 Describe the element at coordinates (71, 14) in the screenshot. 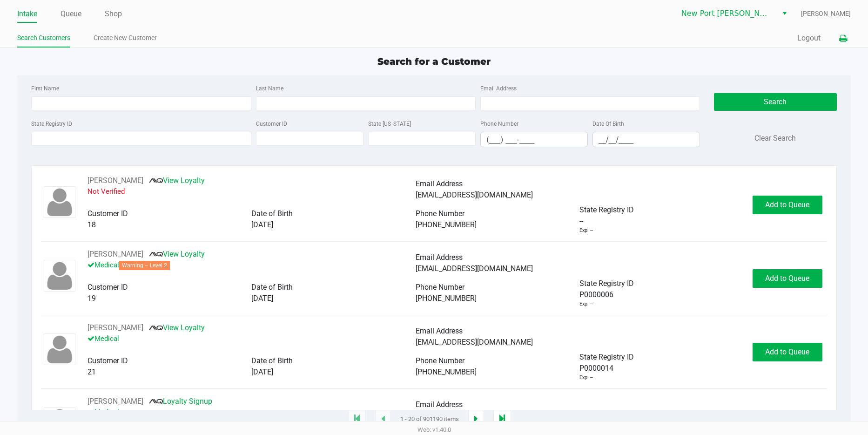

I see `a: Queue` at that location.